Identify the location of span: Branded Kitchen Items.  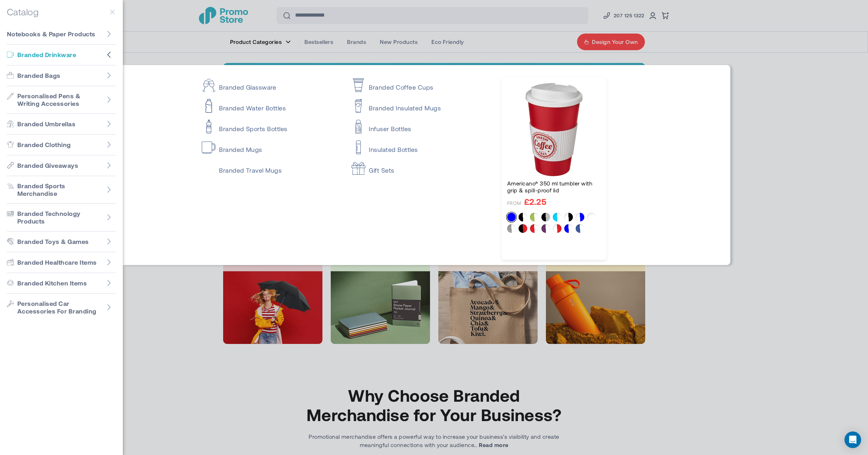
(52, 283).